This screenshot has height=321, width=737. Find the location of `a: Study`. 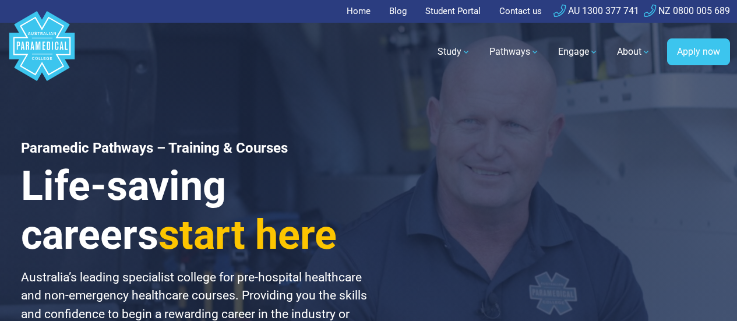

a: Study is located at coordinates (454, 52).